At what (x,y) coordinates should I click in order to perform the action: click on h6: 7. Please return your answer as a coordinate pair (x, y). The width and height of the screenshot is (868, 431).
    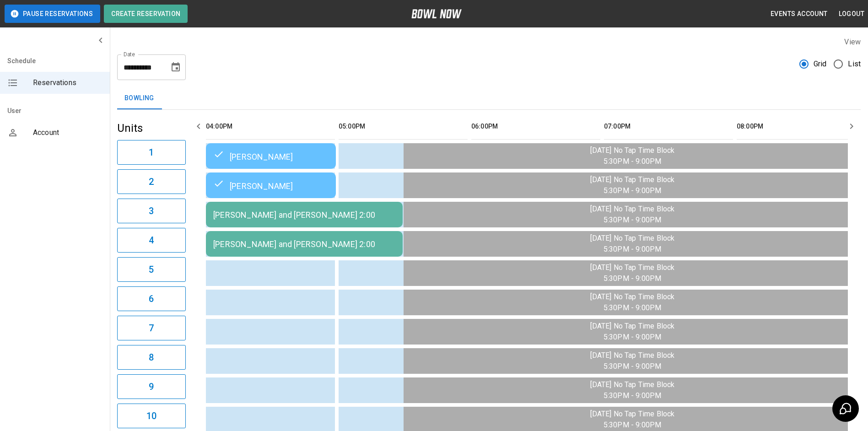
    Looking at the image, I should click on (151, 328).